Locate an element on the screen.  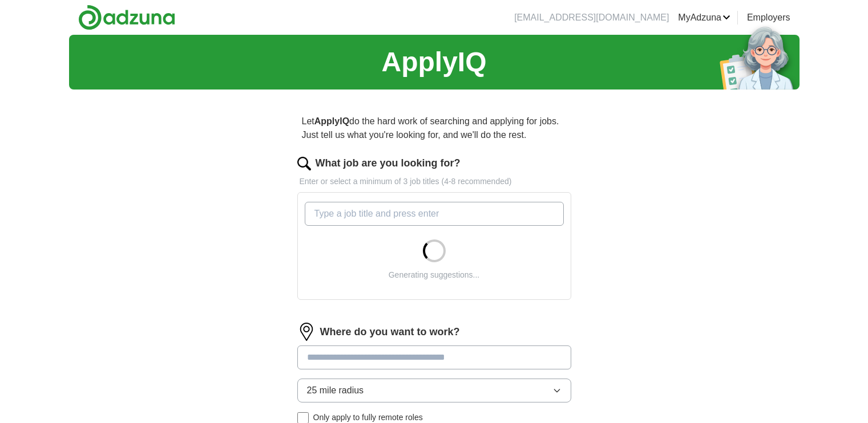
label: What job are you looking for? is located at coordinates (388, 163).